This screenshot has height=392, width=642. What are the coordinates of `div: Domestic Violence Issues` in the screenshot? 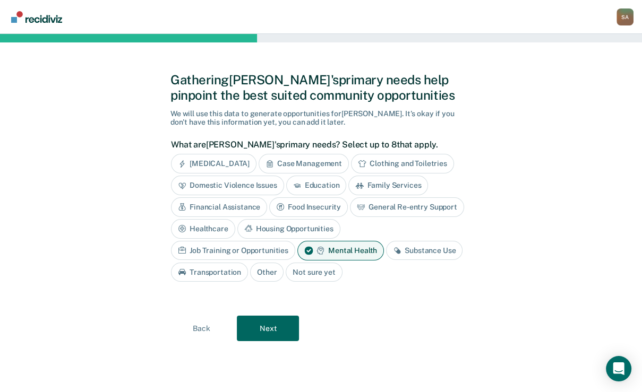 It's located at (227, 185).